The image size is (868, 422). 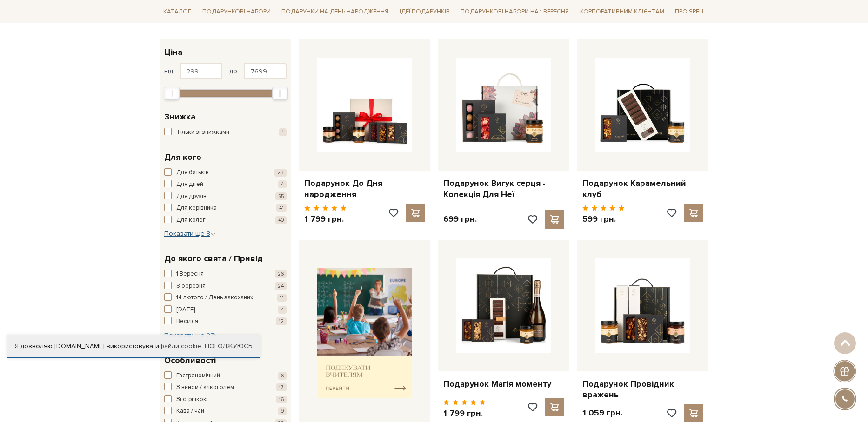 I want to click on span: Весілля, so click(x=187, y=322).